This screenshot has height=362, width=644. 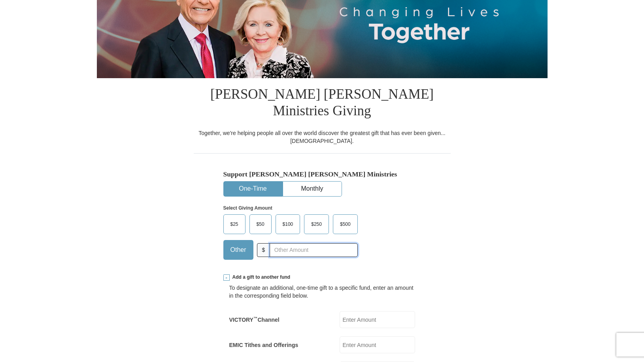 I want to click on button: Monthly, so click(x=312, y=189).